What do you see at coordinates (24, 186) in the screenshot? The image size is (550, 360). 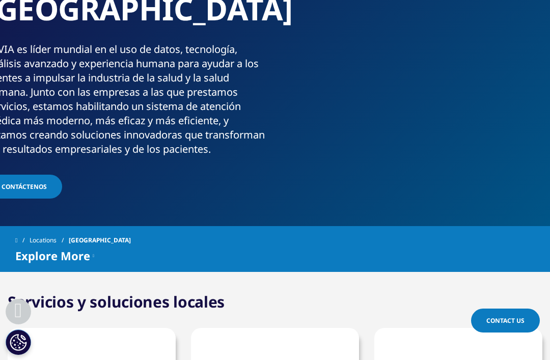 I see `span: Contáctenos` at bounding box center [24, 186].